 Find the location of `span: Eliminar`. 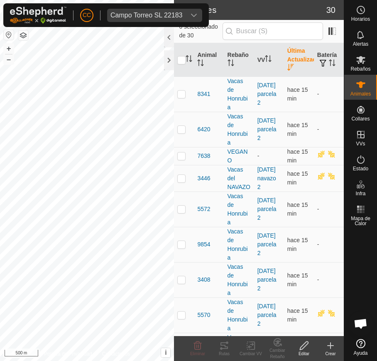

span: Eliminar is located at coordinates (198, 354).